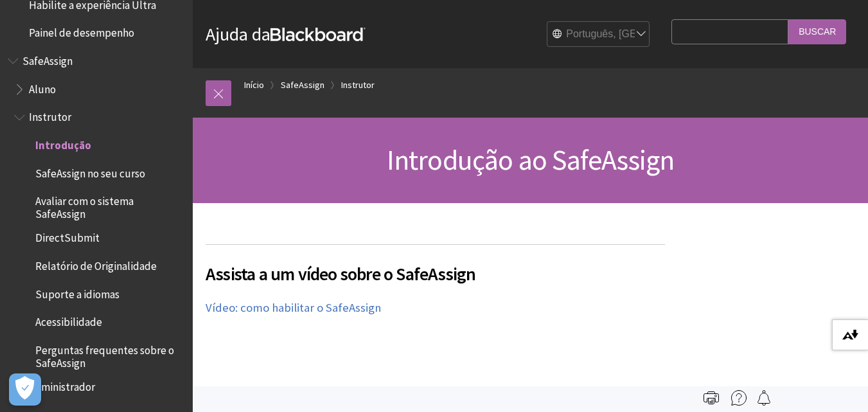  What do you see at coordinates (318, 34) in the screenshot?
I see `strong: Blackboard` at bounding box center [318, 34].